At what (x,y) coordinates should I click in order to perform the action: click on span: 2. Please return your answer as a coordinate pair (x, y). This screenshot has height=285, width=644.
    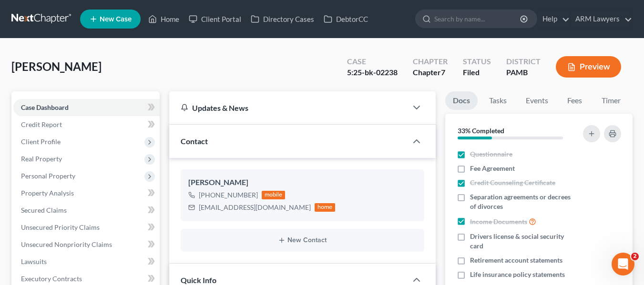
    Looking at the image, I should click on (634, 257).